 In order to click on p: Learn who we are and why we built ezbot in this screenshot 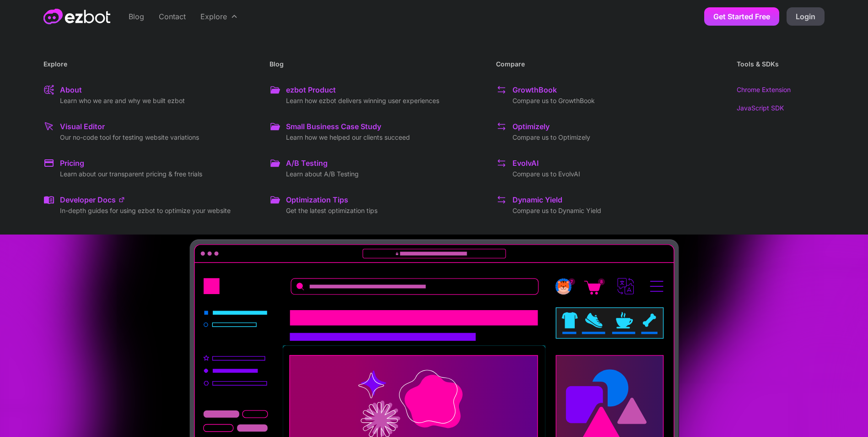, I will do `click(123, 101)`.